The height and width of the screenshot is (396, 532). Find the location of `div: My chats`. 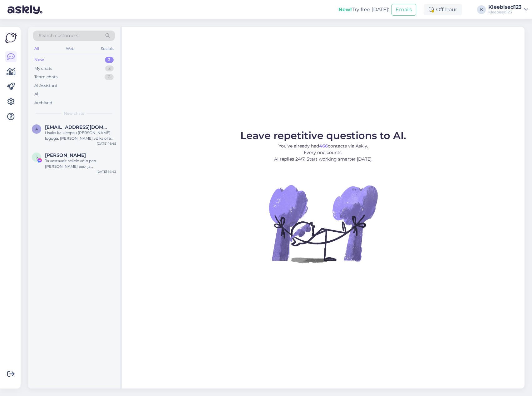

div: My chats is located at coordinates (43, 69).